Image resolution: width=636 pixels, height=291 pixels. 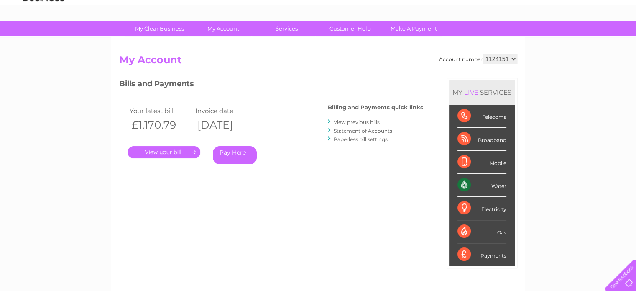 I want to click on a: My Clear Business, so click(x=159, y=28).